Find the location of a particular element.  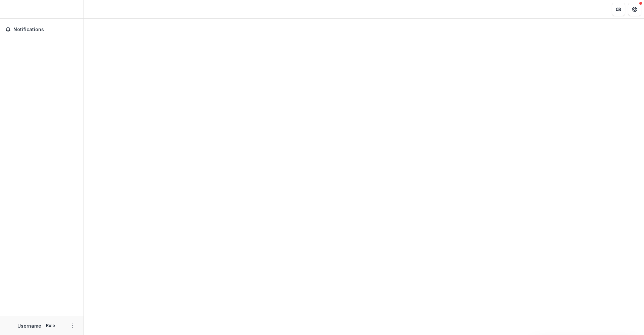

p: Role is located at coordinates (50, 326).